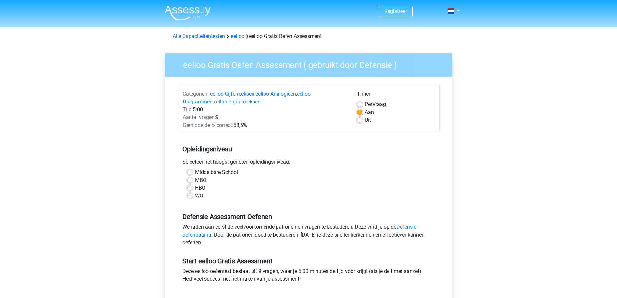 The width and height of the screenshot is (617, 298). Describe the element at coordinates (309, 216) in the screenshot. I see `h5: Defensie Assessment Oefenen` at that location.